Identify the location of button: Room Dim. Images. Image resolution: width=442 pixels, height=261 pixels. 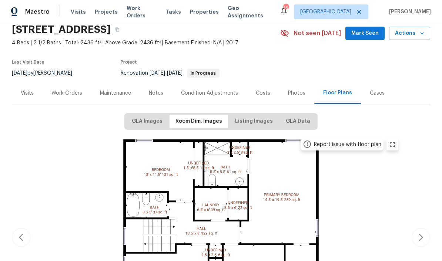
(199, 121).